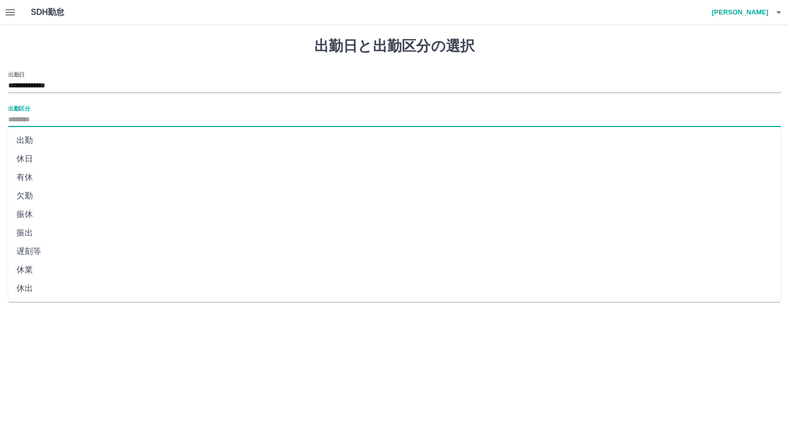  I want to click on label: 出勤区分, so click(19, 108).